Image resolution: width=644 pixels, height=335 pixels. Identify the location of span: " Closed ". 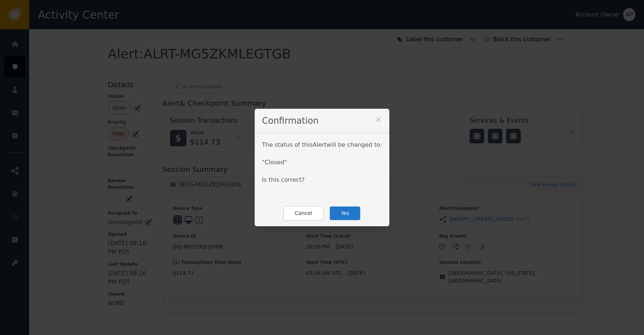
(274, 162).